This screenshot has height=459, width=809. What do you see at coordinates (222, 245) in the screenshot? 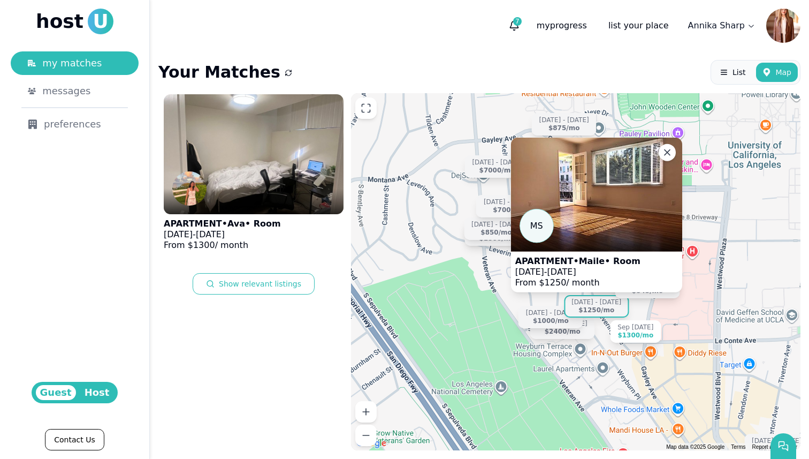
I see `p: From $ 1300 / month` at bounding box center [222, 245].